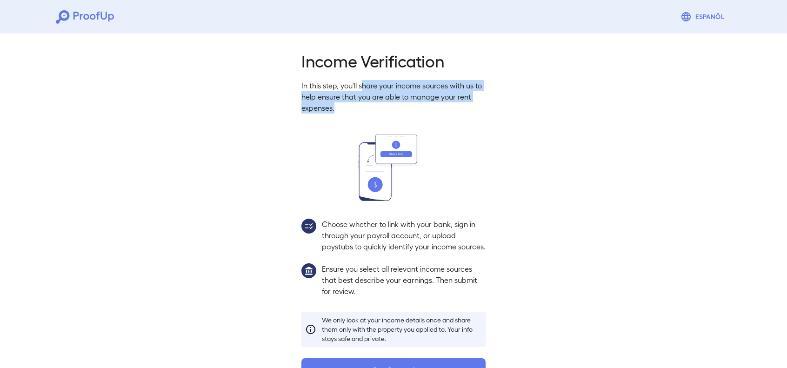  Describe the element at coordinates (309, 226) in the screenshot. I see `img: group2.svg` at that location.